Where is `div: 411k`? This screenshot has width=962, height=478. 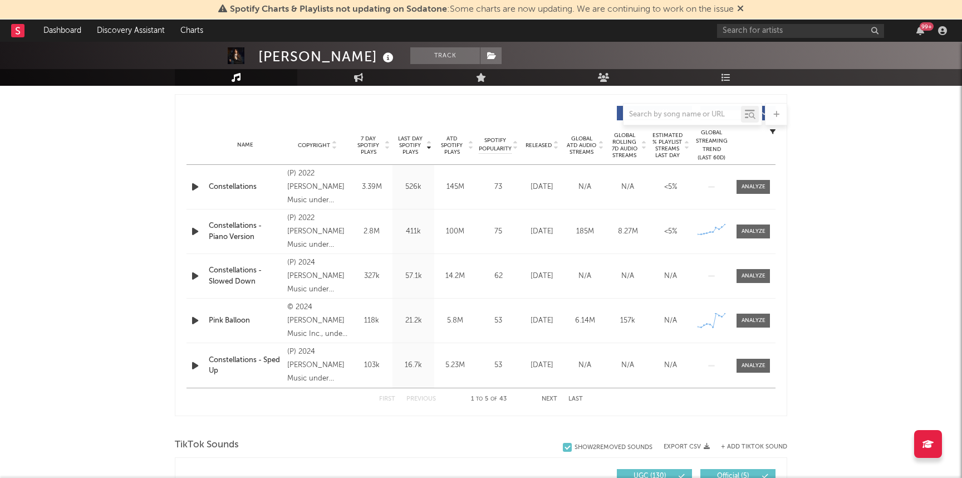 div: 411k is located at coordinates (413, 232).